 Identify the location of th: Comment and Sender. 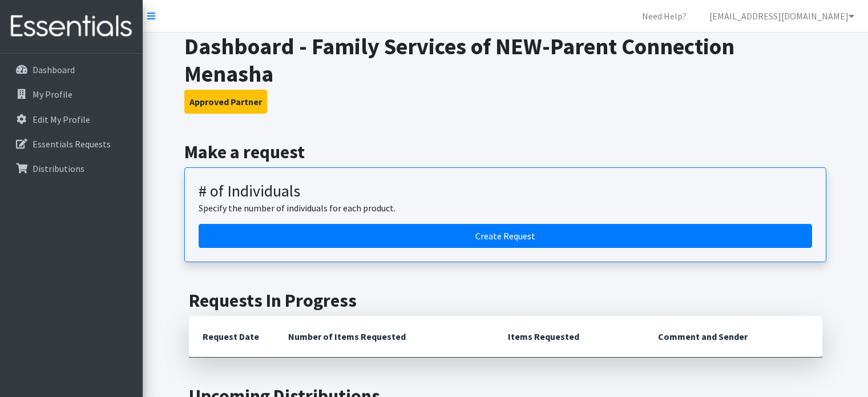
(733, 337).